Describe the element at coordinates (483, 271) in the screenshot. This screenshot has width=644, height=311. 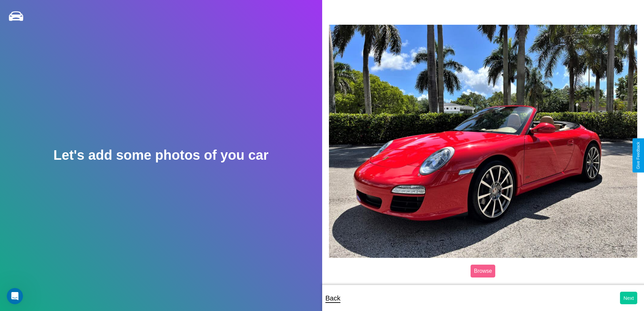
I see `label: Browse` at that location.